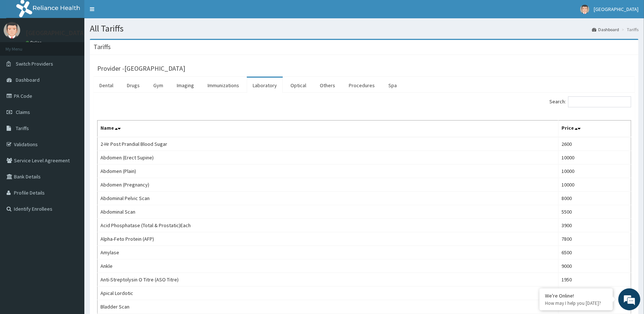 This screenshot has height=314, width=644. I want to click on a: Laboratory, so click(265, 86).